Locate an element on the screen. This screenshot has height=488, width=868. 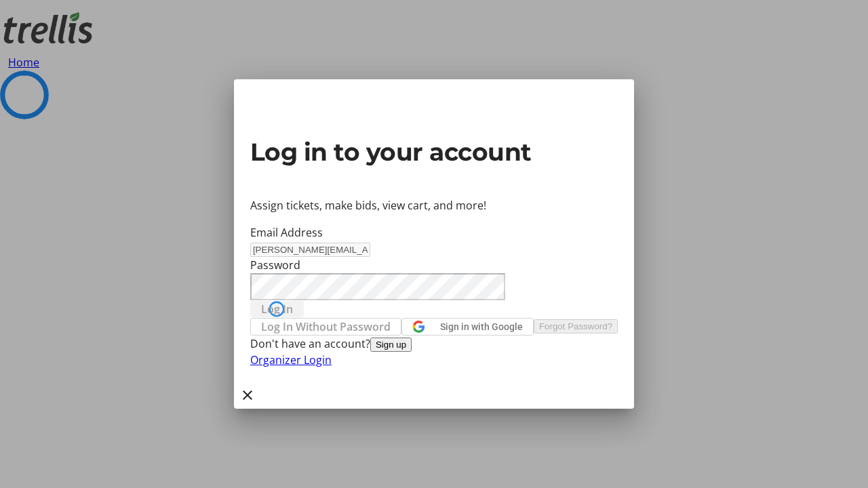
a: Organizer Login is located at coordinates (291, 360).